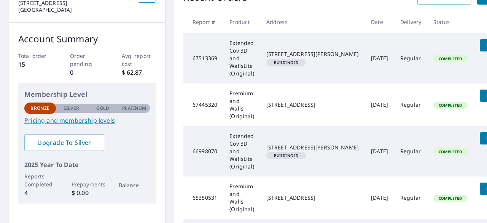 Image resolution: width=487 pixels, height=223 pixels. What do you see at coordinates (72, 108) in the screenshot?
I see `p: Silver` at bounding box center [72, 108].